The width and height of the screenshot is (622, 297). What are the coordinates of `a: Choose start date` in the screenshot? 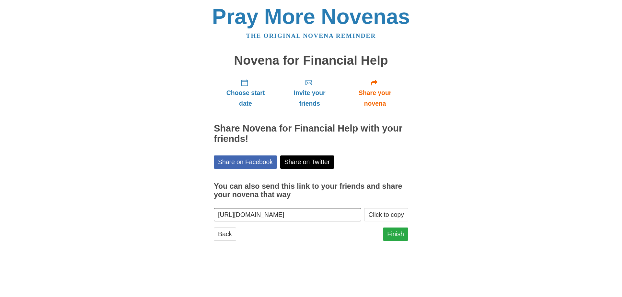 It's located at (245, 93).